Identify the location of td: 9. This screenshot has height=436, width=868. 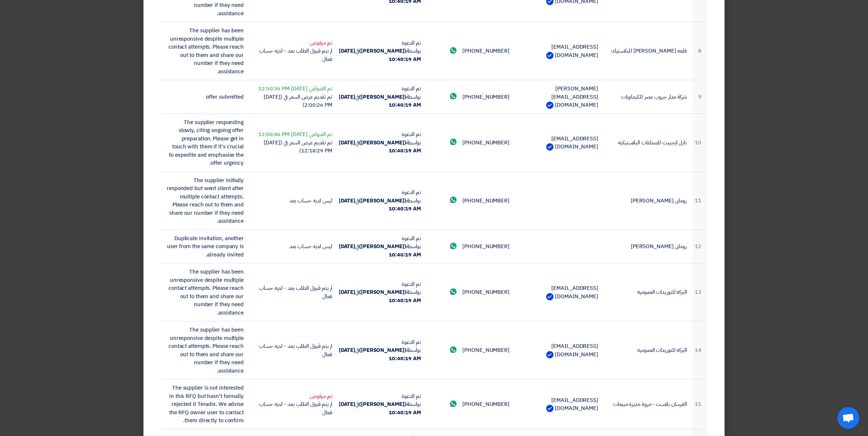
(700, 97).